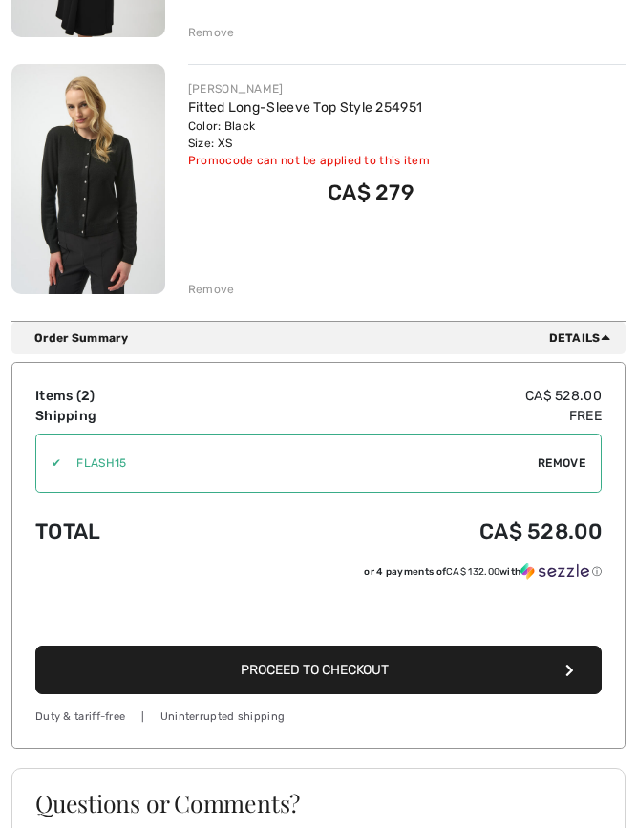 The height and width of the screenshot is (828, 637). I want to click on a: Fitted Long-Sleeve Top Style 254951, so click(306, 107).